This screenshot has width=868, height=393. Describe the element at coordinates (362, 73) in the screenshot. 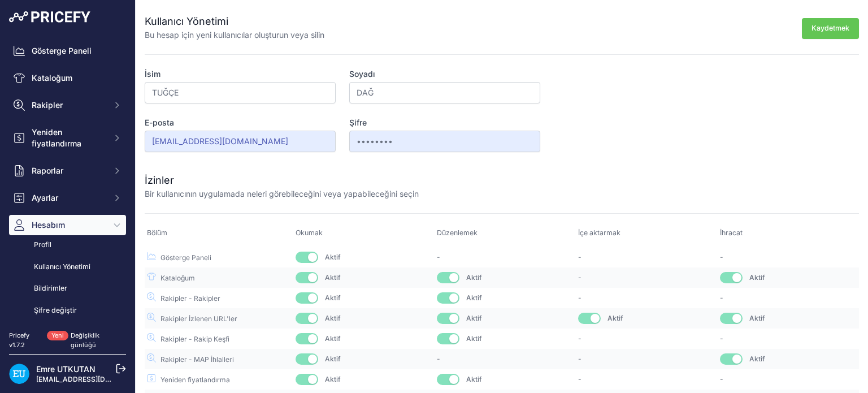

I see `font: Soyadı` at that location.